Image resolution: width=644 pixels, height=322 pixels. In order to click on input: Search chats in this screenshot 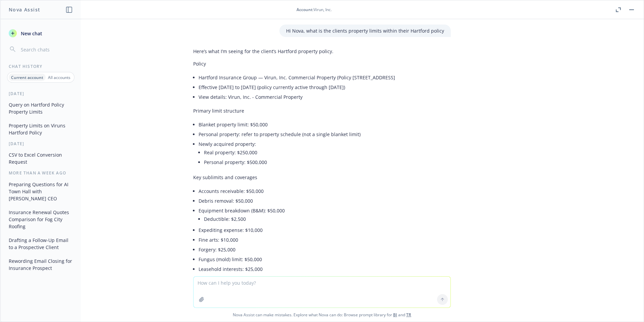, I will do `click(46, 49)`.